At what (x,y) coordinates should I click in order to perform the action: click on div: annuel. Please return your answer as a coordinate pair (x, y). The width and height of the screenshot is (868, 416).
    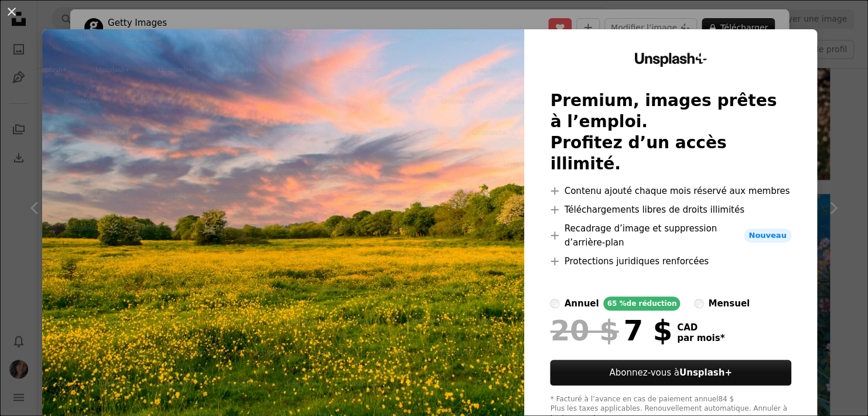
    Looking at the image, I should click on (581, 303).